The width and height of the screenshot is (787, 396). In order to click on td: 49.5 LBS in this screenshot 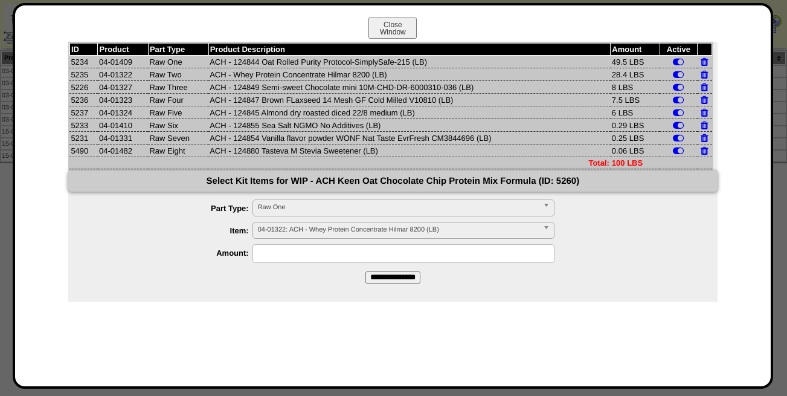, I will do `click(635, 62)`.